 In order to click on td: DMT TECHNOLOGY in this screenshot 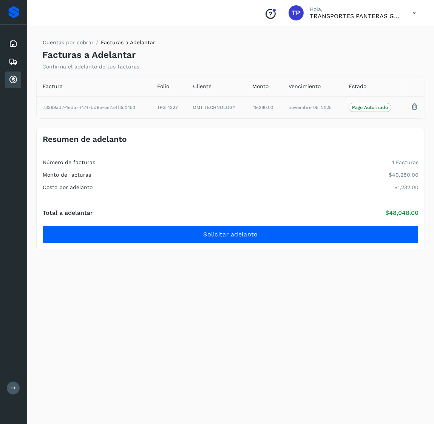, I will do `click(217, 107)`.